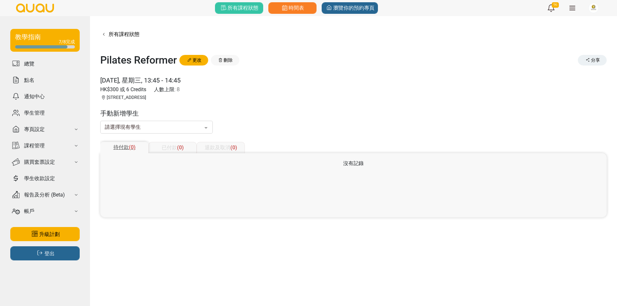 Image resolution: width=617 pixels, height=306 pixels. What do you see at coordinates (45, 195) in the screenshot?
I see `div: 報告及分析 (Beta)` at bounding box center [45, 195].